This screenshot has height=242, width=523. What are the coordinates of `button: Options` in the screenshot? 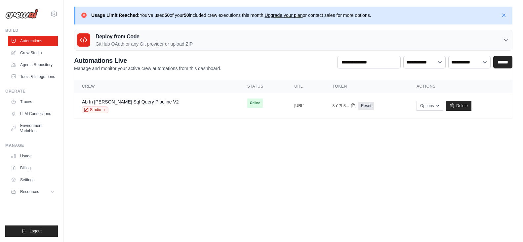 It's located at (429, 106).